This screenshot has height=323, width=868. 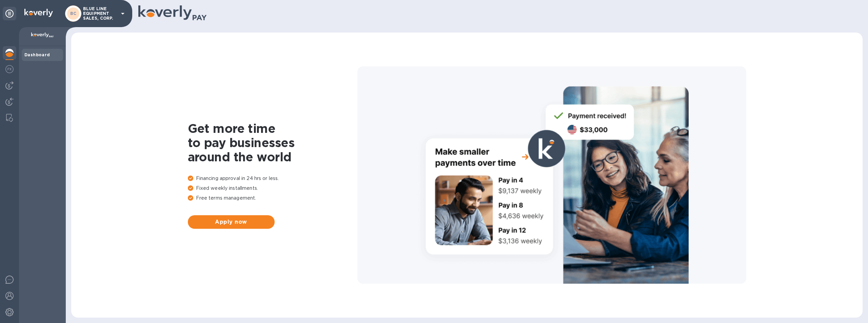 What do you see at coordinates (9, 14) in the screenshot?
I see `div: Unpin categories` at bounding box center [9, 14].